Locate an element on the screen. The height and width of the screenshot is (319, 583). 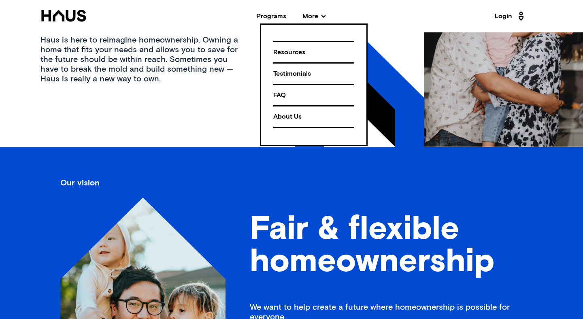
p: Haus is here to reimagine homeownership. Owning a home that fits your needs and allows you to sav... is located at coordinates (141, 60).